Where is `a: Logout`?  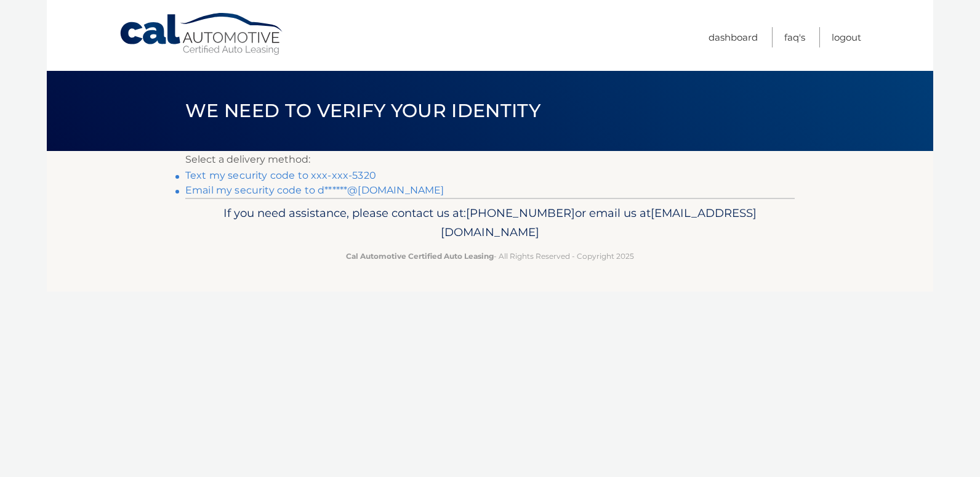 a: Logout is located at coordinates (846, 37).